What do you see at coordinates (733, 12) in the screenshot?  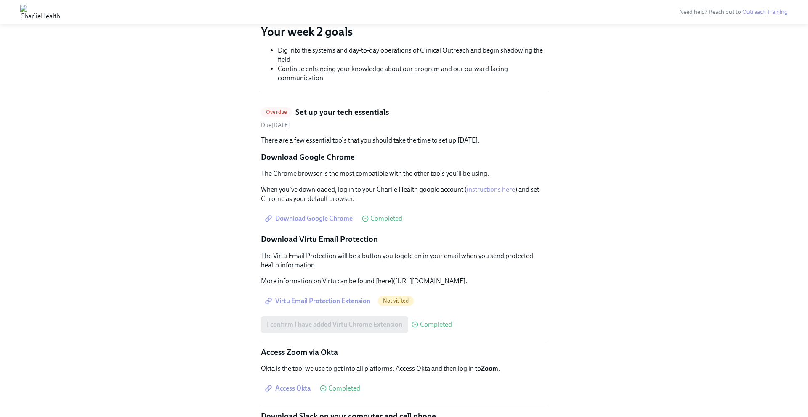 I see `span: Need help? Reach out to` at bounding box center [733, 12].